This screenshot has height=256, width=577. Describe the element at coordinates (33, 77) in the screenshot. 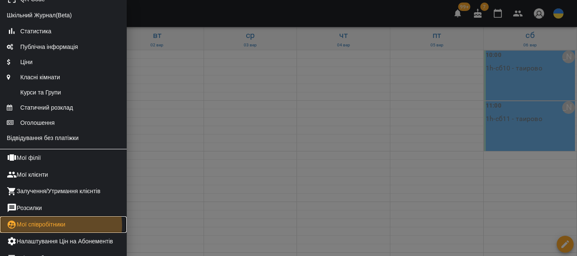

I see `span: Класні кімнати` at that location.